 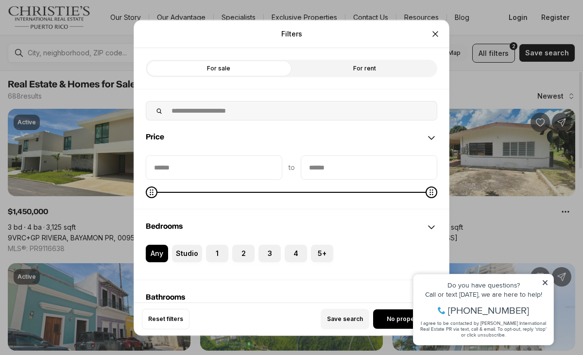 What do you see at coordinates (345, 319) in the screenshot?
I see `span: Save search` at bounding box center [345, 319].